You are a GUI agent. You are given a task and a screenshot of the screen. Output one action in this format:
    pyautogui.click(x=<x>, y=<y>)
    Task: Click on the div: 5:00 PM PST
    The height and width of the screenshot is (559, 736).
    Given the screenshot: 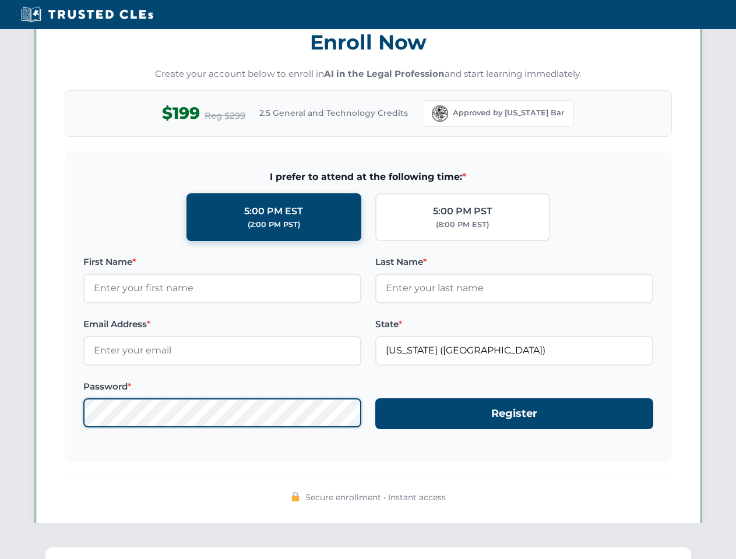 What is the action you would take?
    pyautogui.click(x=463, y=211)
    